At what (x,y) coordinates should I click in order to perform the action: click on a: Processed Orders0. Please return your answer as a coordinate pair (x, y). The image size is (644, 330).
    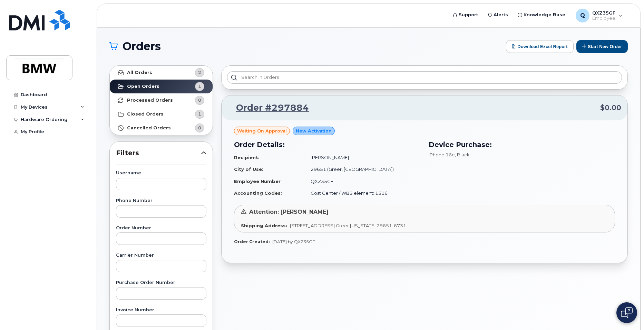
    Looking at the image, I should click on (161, 100).